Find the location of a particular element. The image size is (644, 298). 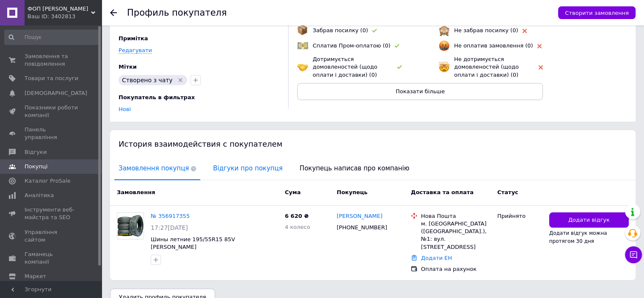

a: № 356917355 is located at coordinates (170, 215).